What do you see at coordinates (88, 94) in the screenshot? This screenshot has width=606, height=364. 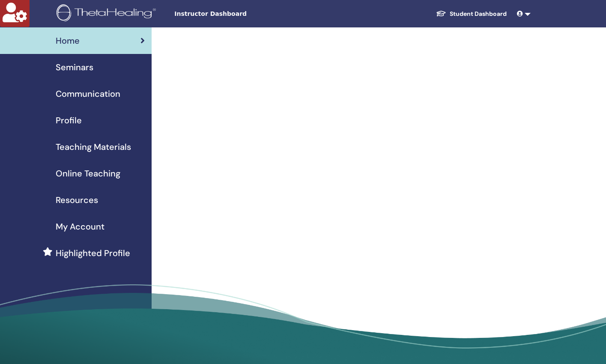 I see `span: Communication` at bounding box center [88, 94].